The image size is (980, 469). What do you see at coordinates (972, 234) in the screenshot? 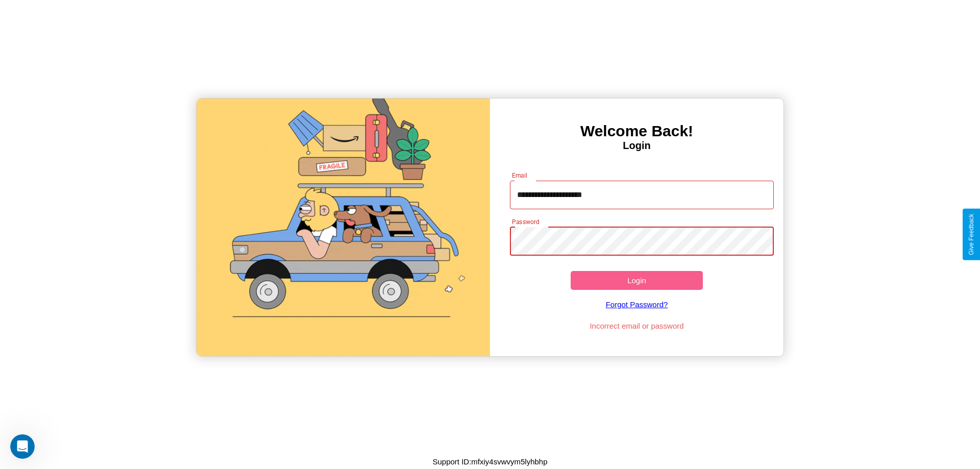
I see `div: Give Feedback` at bounding box center [972, 234].